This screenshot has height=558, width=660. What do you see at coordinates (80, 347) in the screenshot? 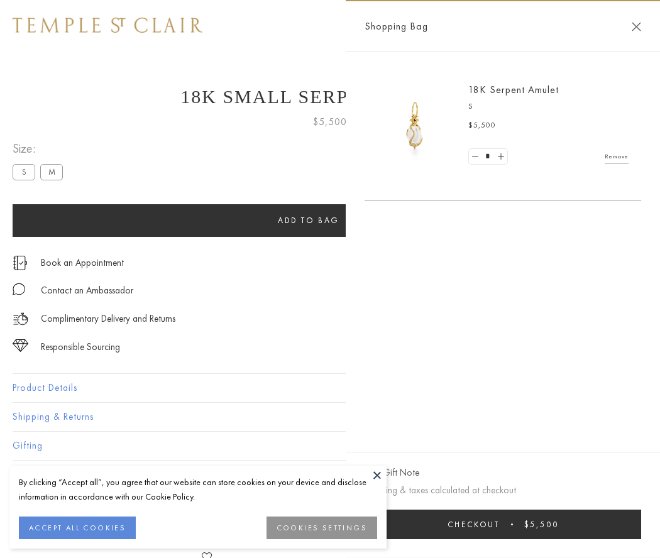
I see `div: Responsible Sourcing` at bounding box center [80, 347].